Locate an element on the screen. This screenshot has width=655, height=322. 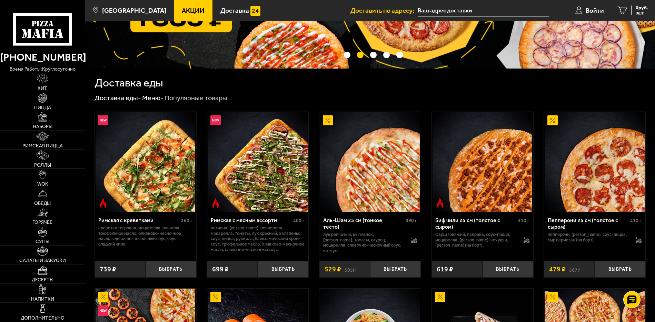
span: Напитки is located at coordinates (42, 300).